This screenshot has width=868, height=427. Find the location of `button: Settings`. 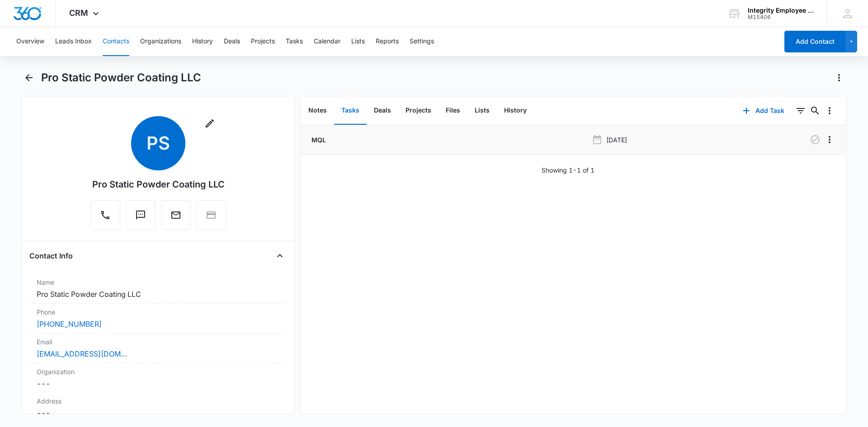

button: Settings is located at coordinates (422, 42).